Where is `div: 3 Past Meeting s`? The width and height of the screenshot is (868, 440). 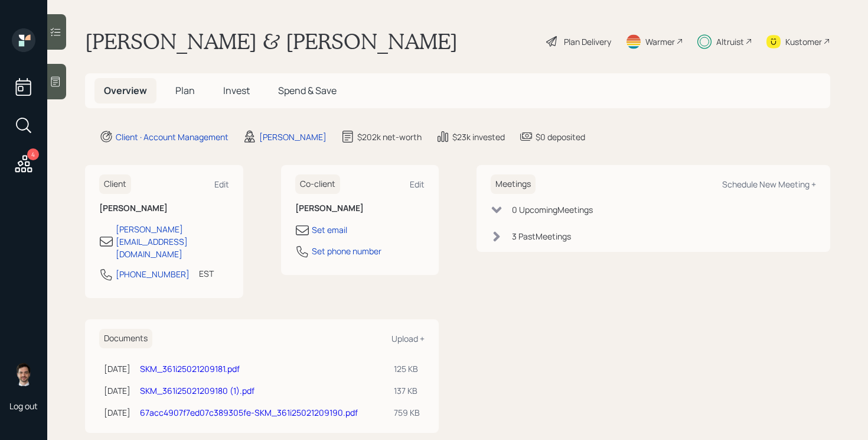
div: 3 Past Meeting s is located at coordinates (542, 236).